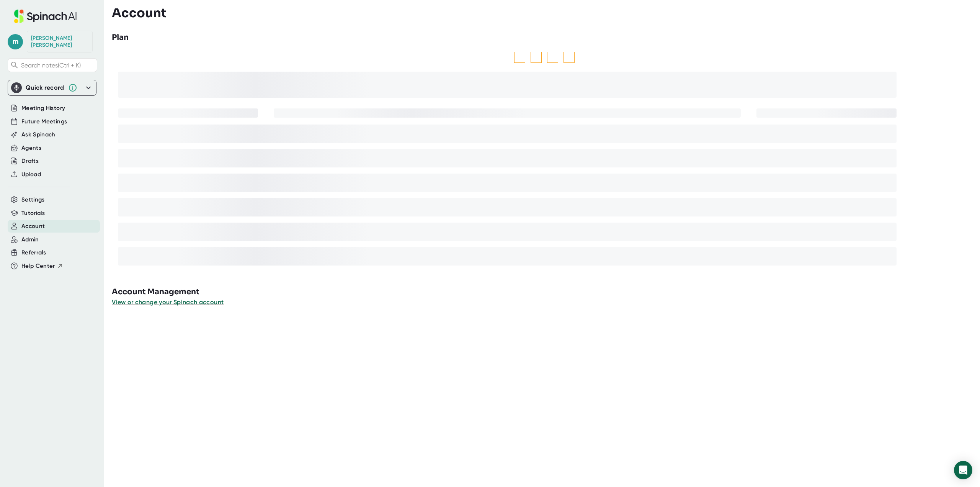 The image size is (980, 487). I want to click on button: Admin, so click(30, 240).